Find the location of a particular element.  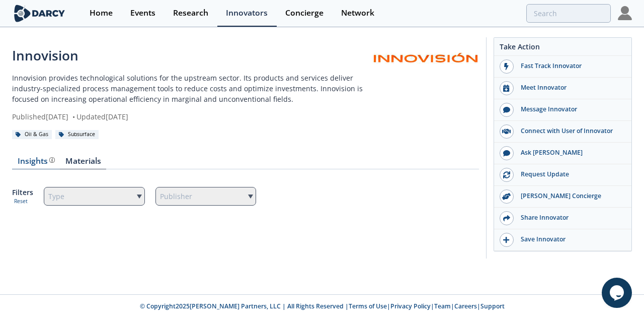

a: Privacy Policy is located at coordinates (411, 306).